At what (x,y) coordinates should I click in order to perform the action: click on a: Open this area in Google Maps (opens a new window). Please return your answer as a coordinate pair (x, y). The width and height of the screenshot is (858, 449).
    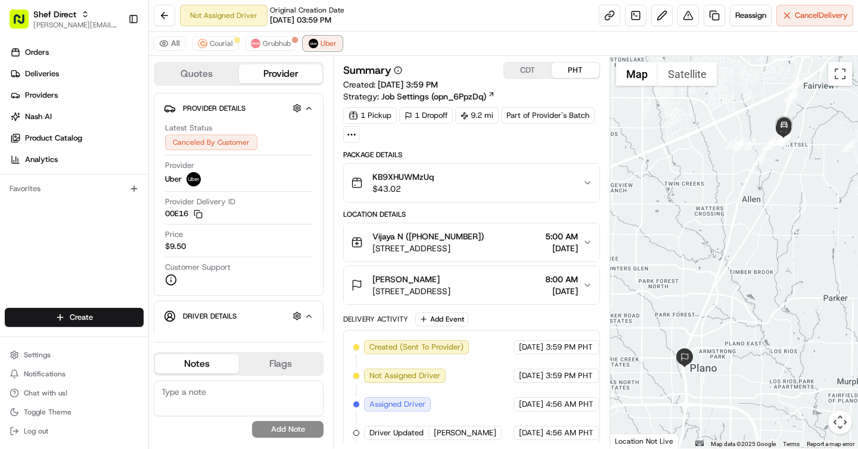
    Looking at the image, I should click on (633, 441).